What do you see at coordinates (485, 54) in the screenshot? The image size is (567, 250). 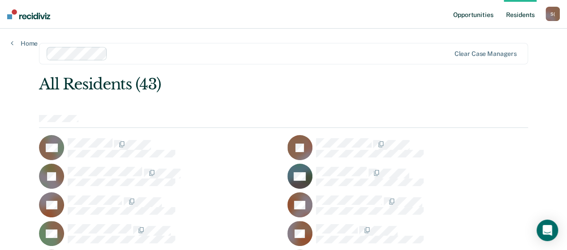 I see `div: Clear case managers` at bounding box center [485, 54].